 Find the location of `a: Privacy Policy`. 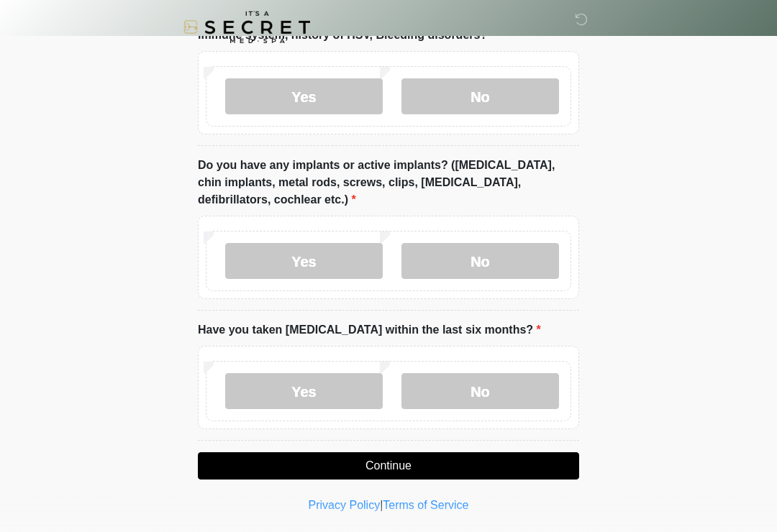

a: Privacy Policy is located at coordinates (345, 505).